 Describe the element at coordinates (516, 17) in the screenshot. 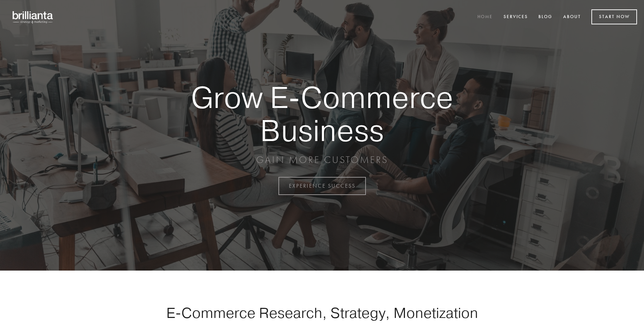

I see `a: Services` at that location.